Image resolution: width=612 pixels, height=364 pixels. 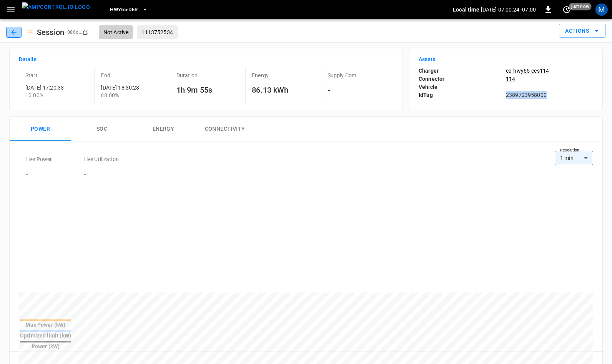 What do you see at coordinates (462, 95) in the screenshot?
I see `p: IdTag` at bounding box center [462, 95].